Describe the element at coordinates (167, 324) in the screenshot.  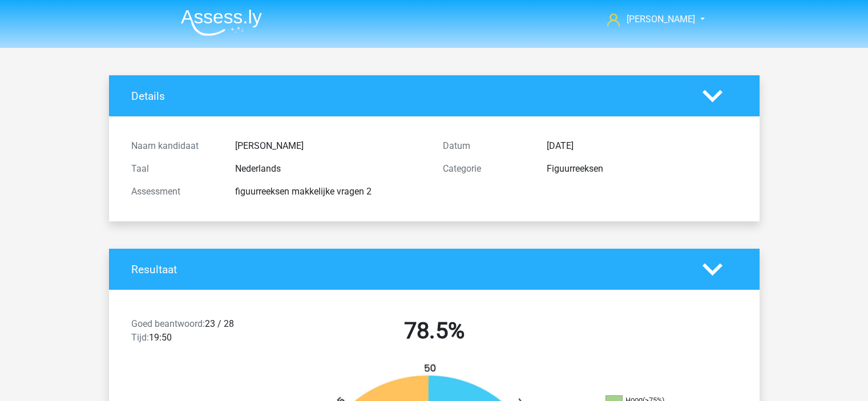
I see `span: Goed beantwoord:` at that location.